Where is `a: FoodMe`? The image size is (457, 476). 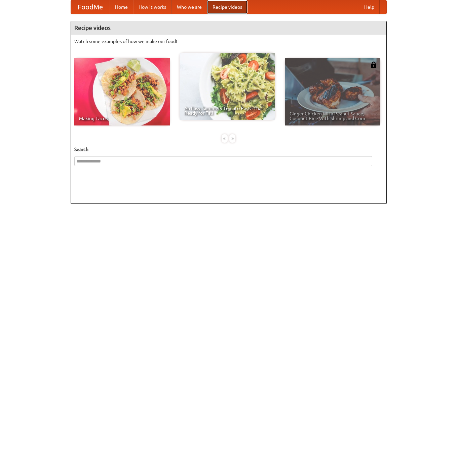 a: FoodMe is located at coordinates (90, 7).